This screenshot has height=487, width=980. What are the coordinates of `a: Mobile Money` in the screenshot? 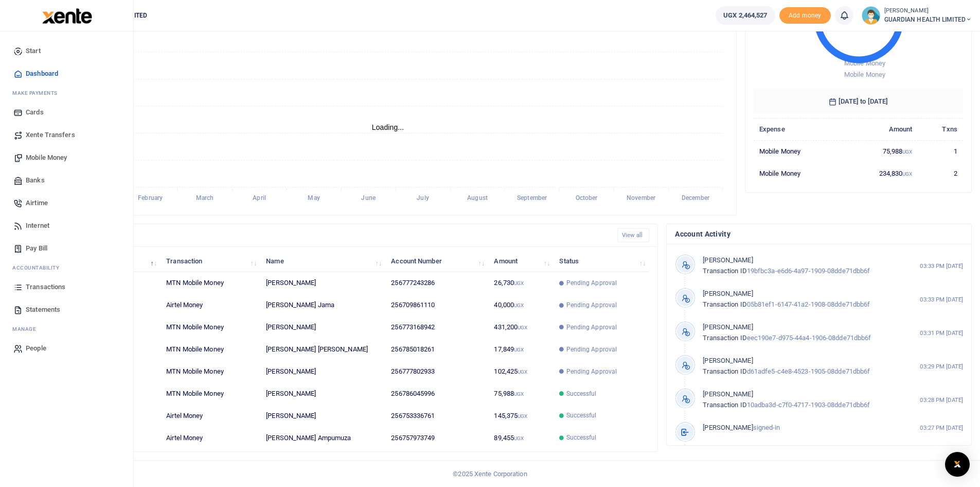 It's located at (67, 158).